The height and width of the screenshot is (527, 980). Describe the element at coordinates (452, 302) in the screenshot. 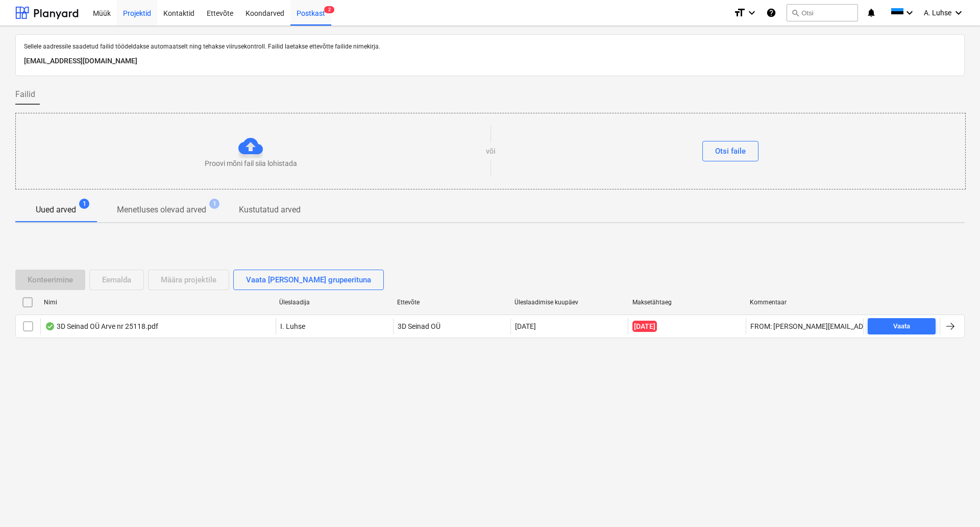

I see `div: Ettevõte` at that location.